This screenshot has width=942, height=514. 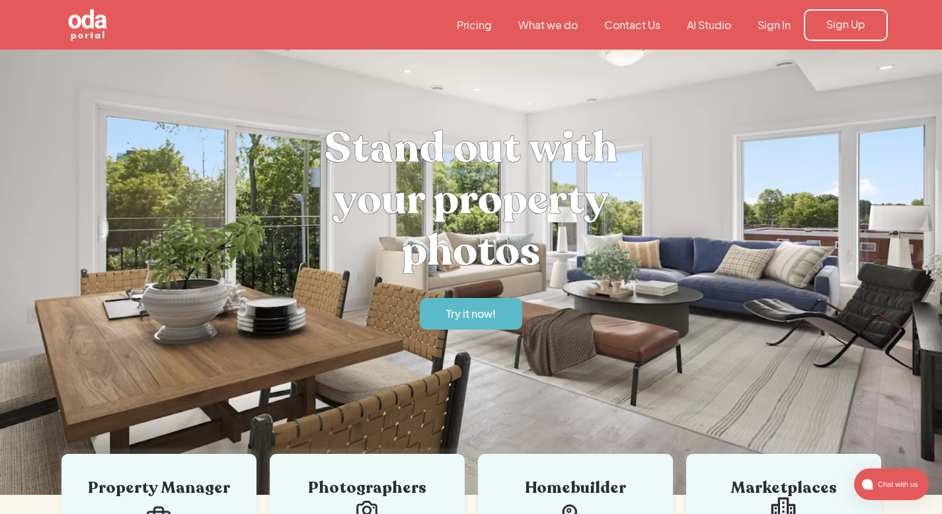 What do you see at coordinates (897, 485) in the screenshot?
I see `span: Chat with us` at bounding box center [897, 485].